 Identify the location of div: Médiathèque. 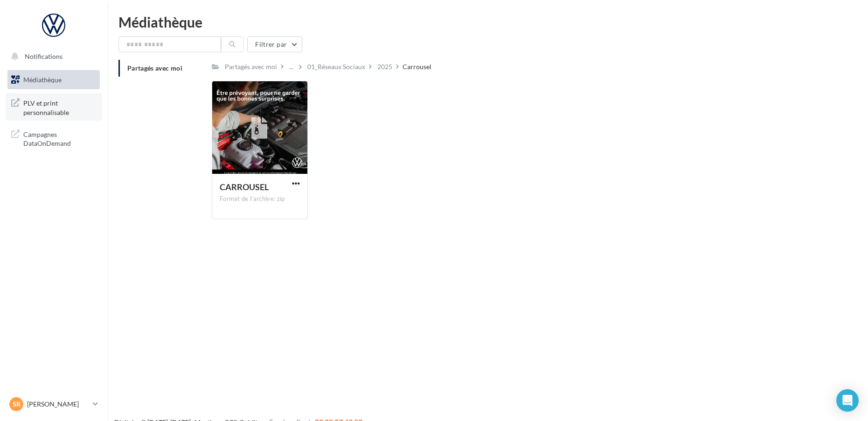
(488, 22).